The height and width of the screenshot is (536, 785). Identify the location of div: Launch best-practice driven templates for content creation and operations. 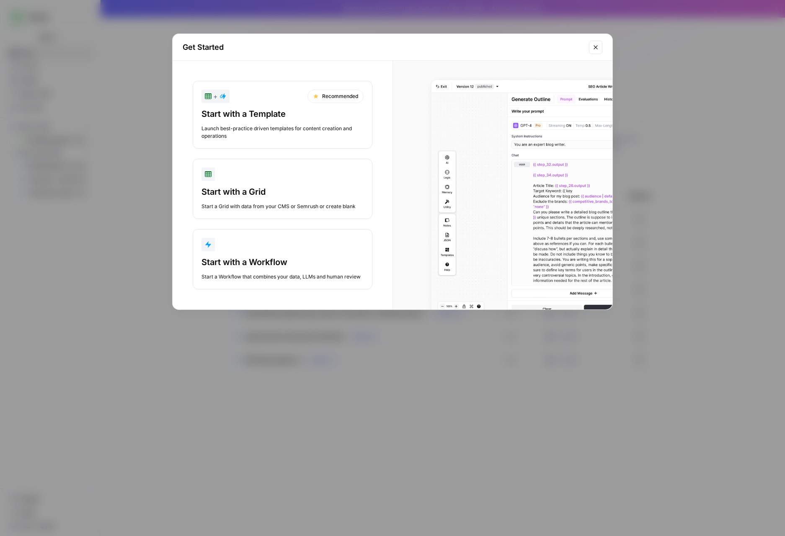
(282, 132).